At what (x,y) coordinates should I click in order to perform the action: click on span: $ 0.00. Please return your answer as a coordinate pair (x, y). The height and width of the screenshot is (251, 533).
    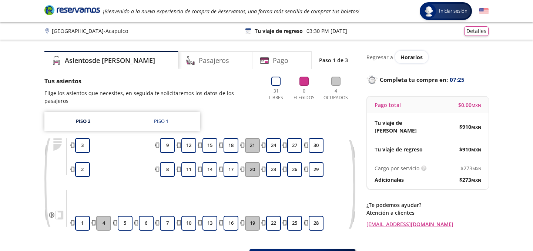
    Looking at the image, I should click on (470, 105).